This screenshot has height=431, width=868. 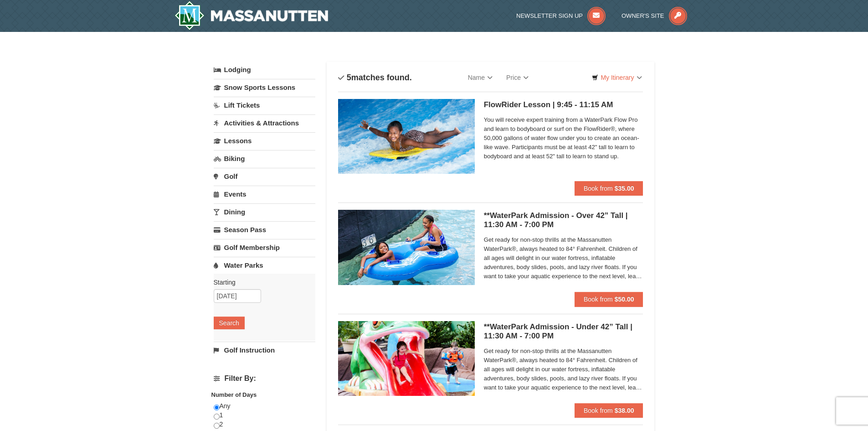 What do you see at coordinates (265, 87) in the screenshot?
I see `a: Snow Sports Lessons` at bounding box center [265, 87].